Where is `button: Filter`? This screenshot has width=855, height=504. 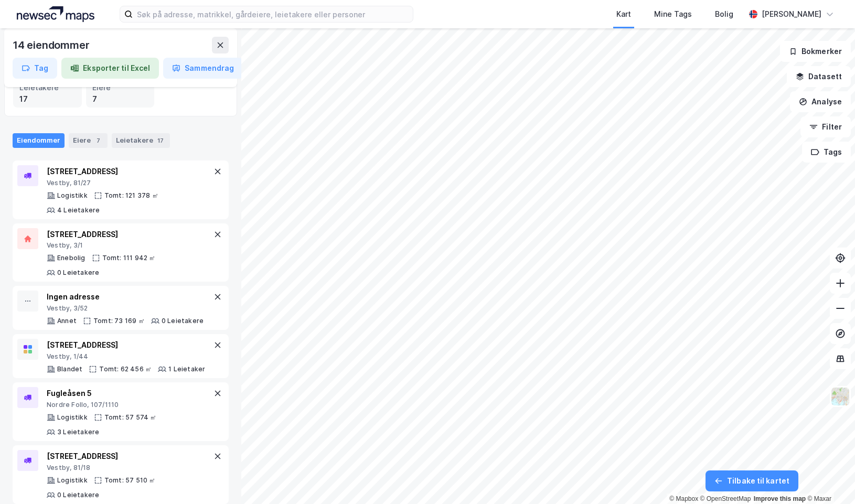 button: Filter is located at coordinates (825, 127).